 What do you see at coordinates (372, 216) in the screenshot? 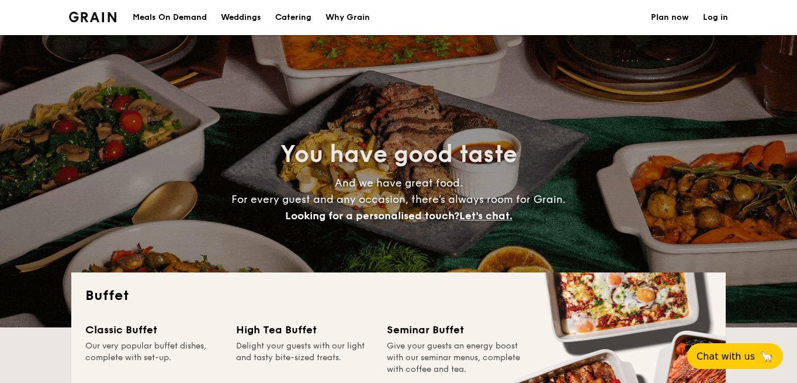
I see `span: Looking for a personalised touch?` at bounding box center [372, 216].